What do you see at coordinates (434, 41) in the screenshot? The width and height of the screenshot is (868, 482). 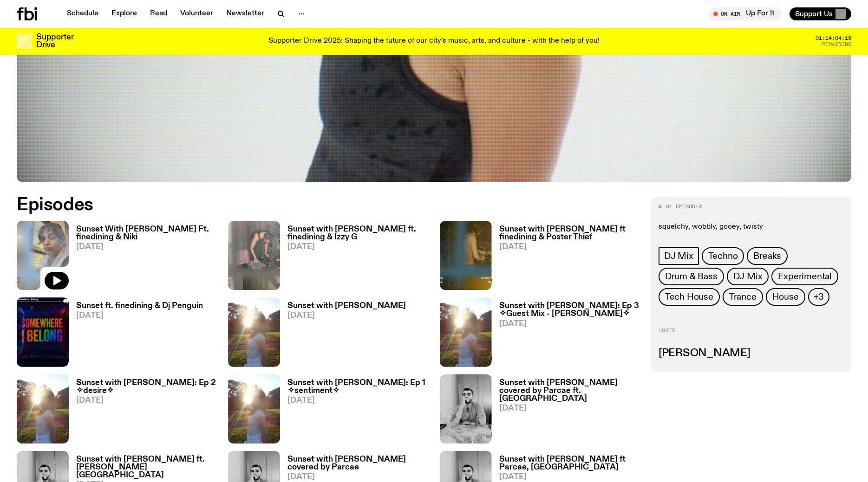 I see `p: Supporter Drive 2025: Shaping the future of our city’s music, arts, and culture - with the help o...` at bounding box center [434, 41].